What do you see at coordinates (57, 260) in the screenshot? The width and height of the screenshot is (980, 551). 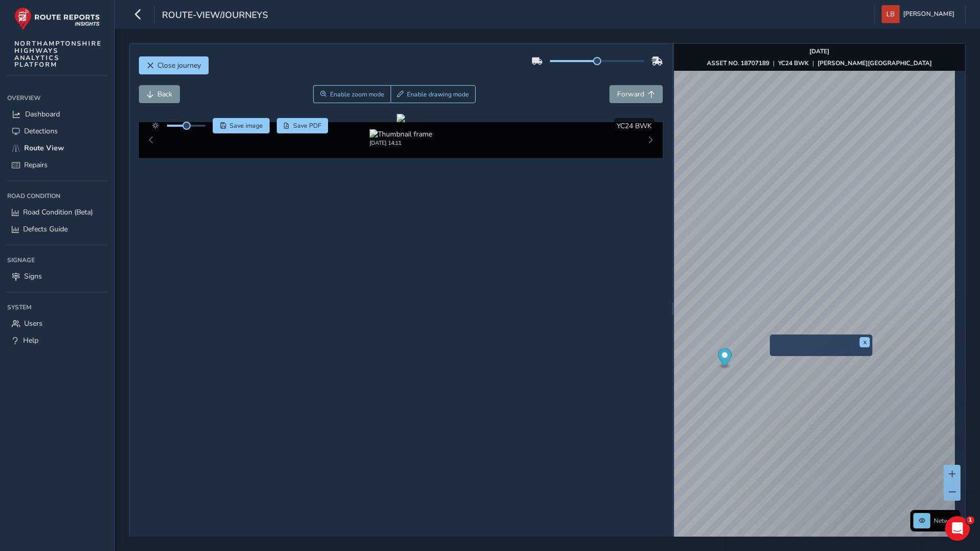 I see `div: Signage` at bounding box center [57, 260].